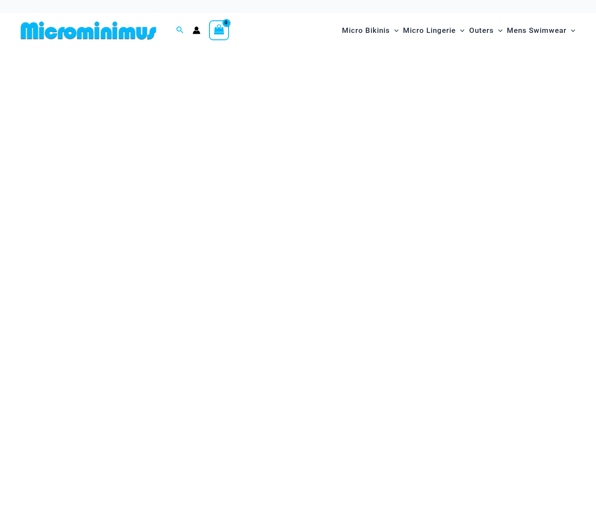 Image resolution: width=596 pixels, height=511 pixels. What do you see at coordinates (429, 30) in the screenshot?
I see `span: Micro Lingerie` at bounding box center [429, 30].